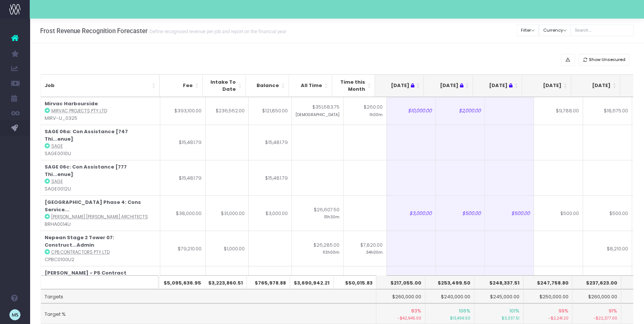  What do you see at coordinates (596, 282) in the screenshot?
I see `th: $237,623.00` at bounding box center [596, 282].